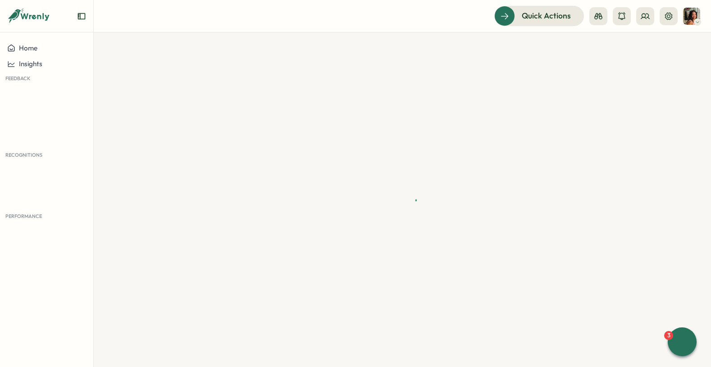  What do you see at coordinates (692, 16) in the screenshot?
I see `button: Viveca Riley` at bounding box center [692, 16].